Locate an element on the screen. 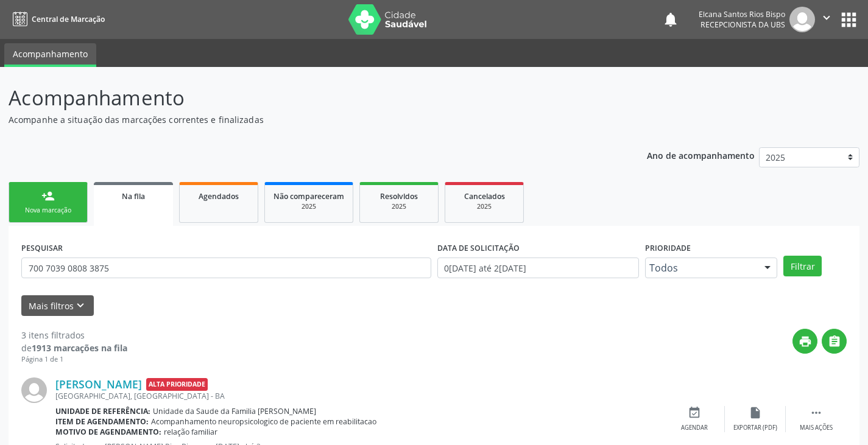 This screenshot has width=868, height=445. span: Alta Prioridade is located at coordinates (177, 384).